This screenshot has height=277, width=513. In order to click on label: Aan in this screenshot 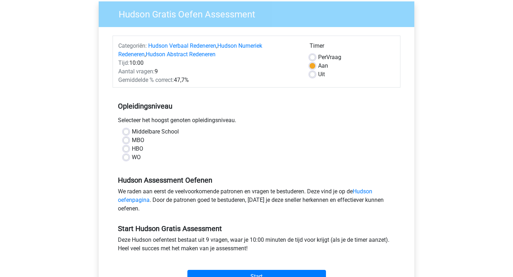, I will do `click(323, 66)`.